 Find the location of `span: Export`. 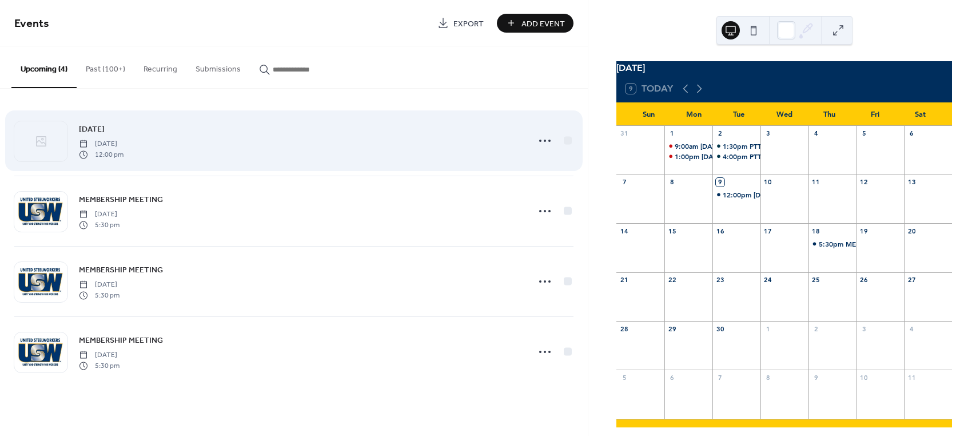

span: Export is located at coordinates (468, 23).